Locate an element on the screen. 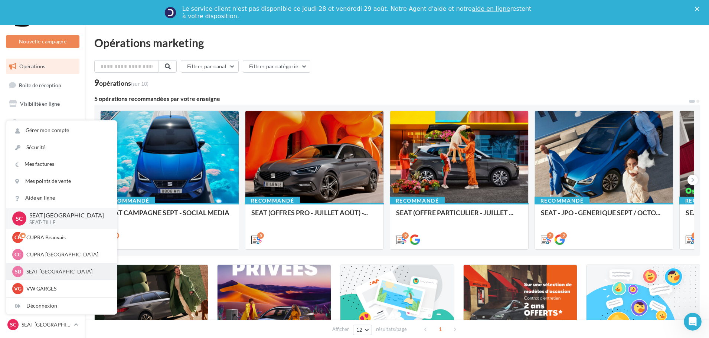  div: 6 is located at coordinates (695, 236).